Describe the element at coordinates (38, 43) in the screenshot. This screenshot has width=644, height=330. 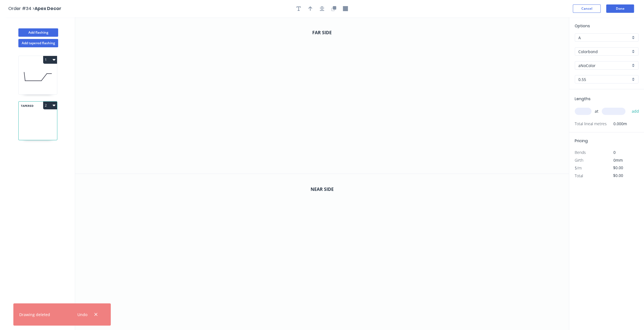
I see `button: Add tapered flashing` at that location.